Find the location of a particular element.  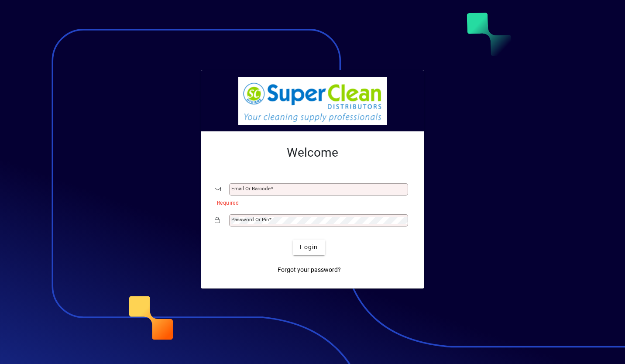

a: Forgot your password? is located at coordinates (309, 270).